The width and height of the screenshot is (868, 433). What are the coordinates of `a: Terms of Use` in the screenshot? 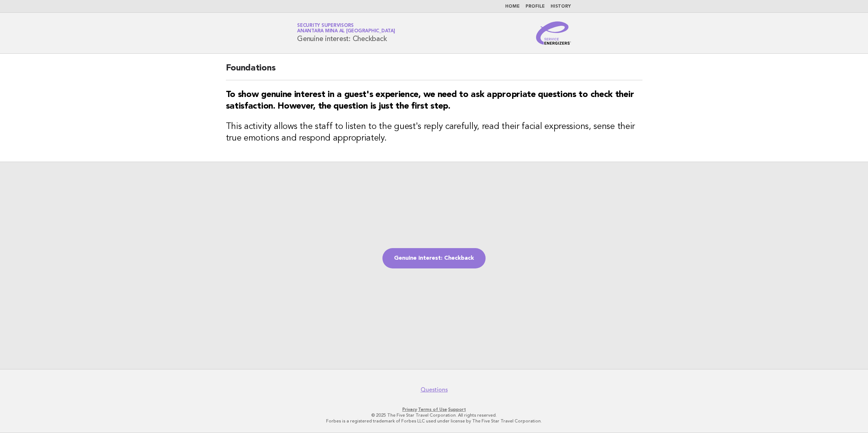 It's located at (433, 409).